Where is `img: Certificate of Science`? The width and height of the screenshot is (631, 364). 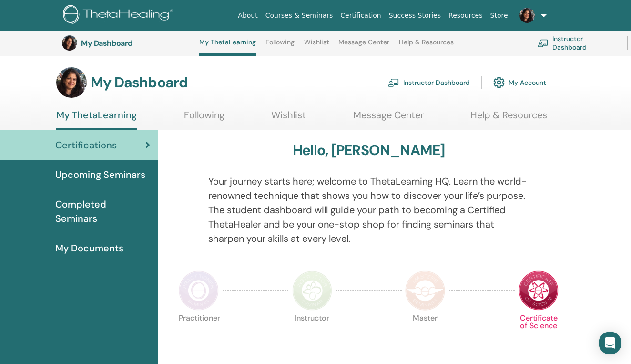
img: Certificate of Science is located at coordinates (538, 290).